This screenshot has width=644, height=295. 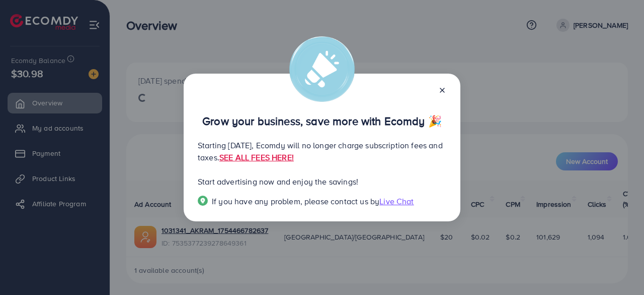 What do you see at coordinates (322, 181) in the screenshot?
I see `p: Start advertising now and enjoy the savings!` at bounding box center [322, 181].